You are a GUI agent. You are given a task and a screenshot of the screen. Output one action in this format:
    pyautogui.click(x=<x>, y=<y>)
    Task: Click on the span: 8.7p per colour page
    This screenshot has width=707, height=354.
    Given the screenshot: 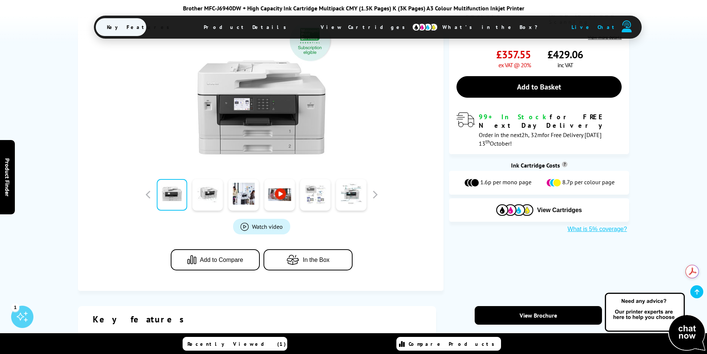 What is the action you would take?
    pyautogui.click(x=588, y=183)
    